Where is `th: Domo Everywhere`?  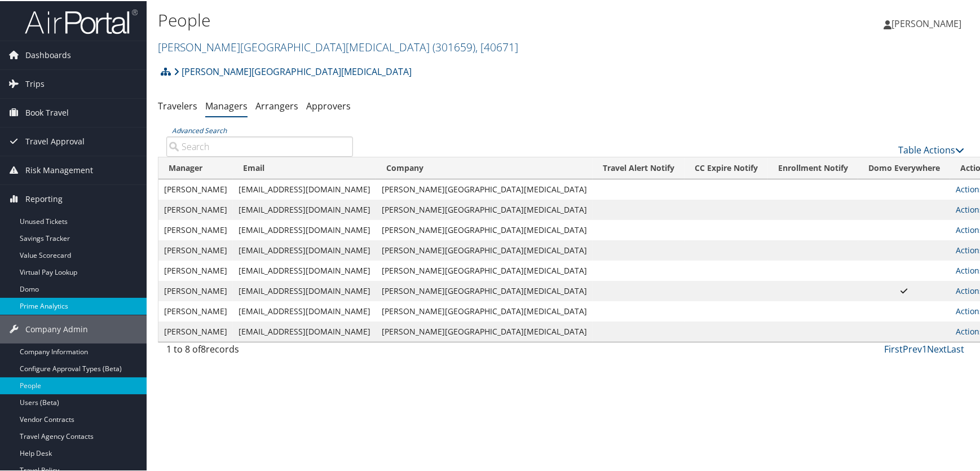
th: Domo Everywhere is located at coordinates (905, 167).